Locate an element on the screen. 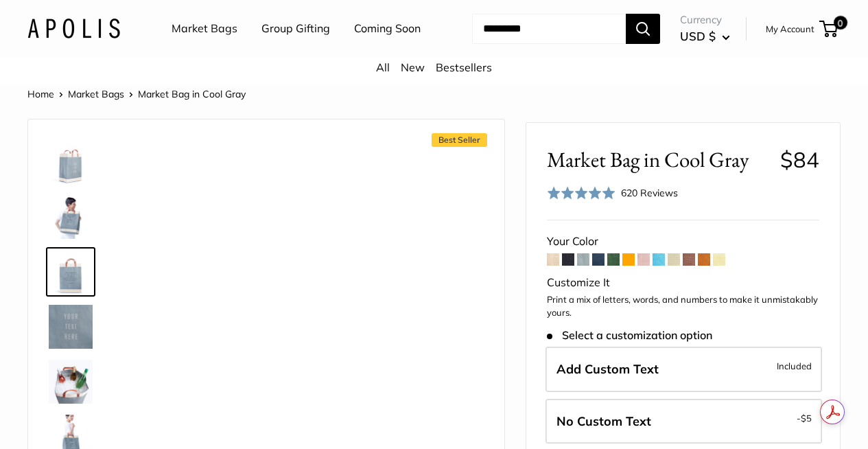 This screenshot has height=449, width=868. span: No Custom Text is located at coordinates (603, 421).